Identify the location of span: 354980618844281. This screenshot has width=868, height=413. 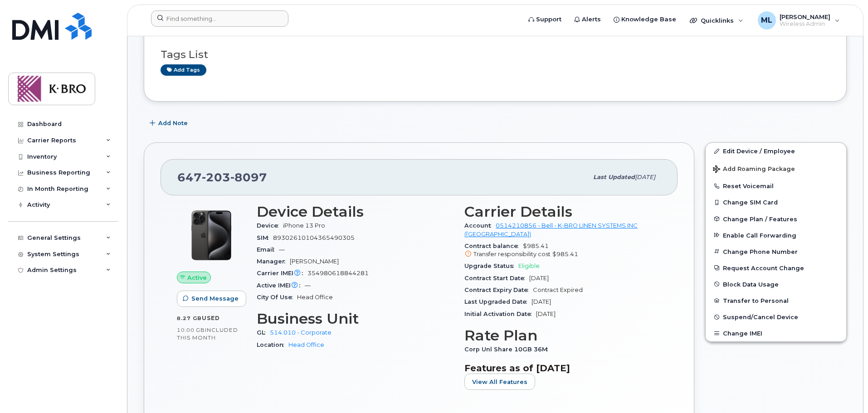
(338, 273).